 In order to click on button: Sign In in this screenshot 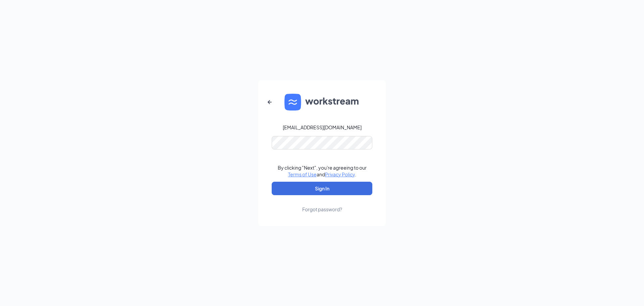, I will do `click(322, 188)`.